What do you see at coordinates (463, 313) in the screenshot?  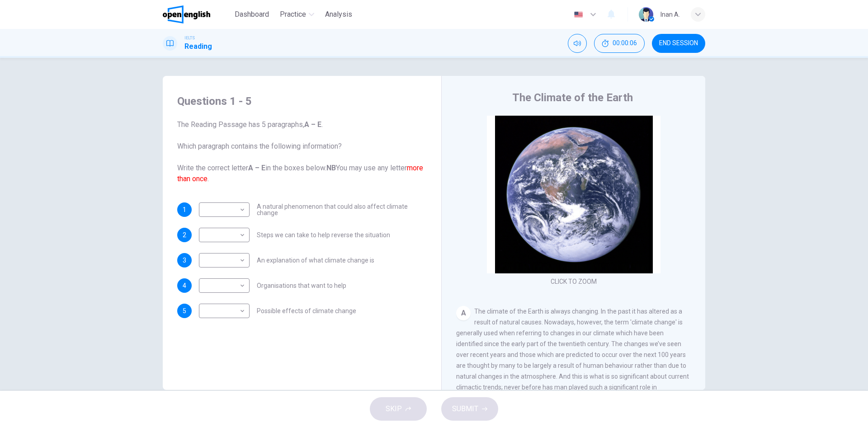 I see `div: A` at bounding box center [463, 313].